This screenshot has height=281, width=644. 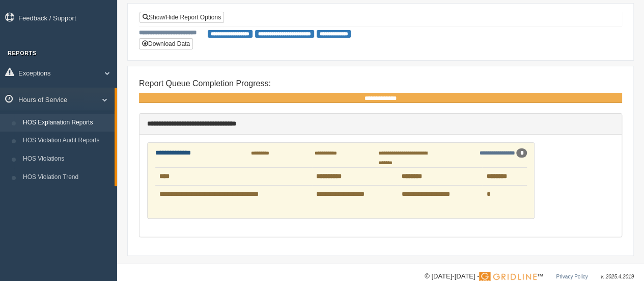 I want to click on a: HOS Violation Audit Reports, so click(x=66, y=141).